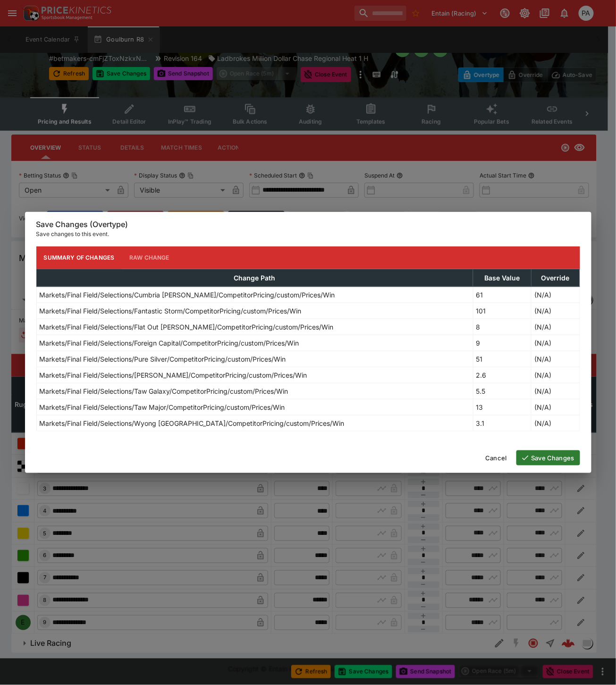 This screenshot has width=616, height=685. I want to click on td: 8, so click(502, 327).